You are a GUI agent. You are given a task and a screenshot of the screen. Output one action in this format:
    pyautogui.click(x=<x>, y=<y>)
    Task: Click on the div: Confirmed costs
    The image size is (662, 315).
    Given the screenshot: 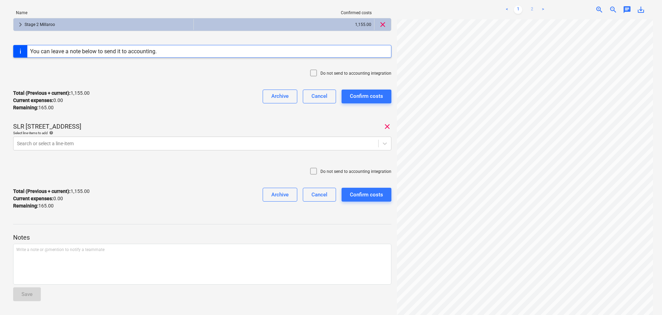 What is the action you would take?
    pyautogui.click(x=284, y=13)
    